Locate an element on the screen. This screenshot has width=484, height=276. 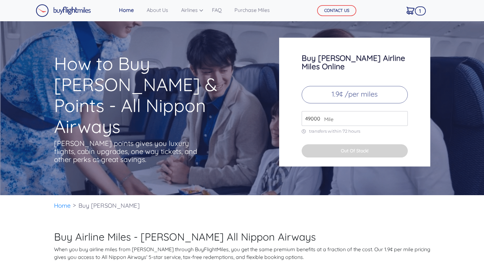
a: About Us is located at coordinates (157, 10).